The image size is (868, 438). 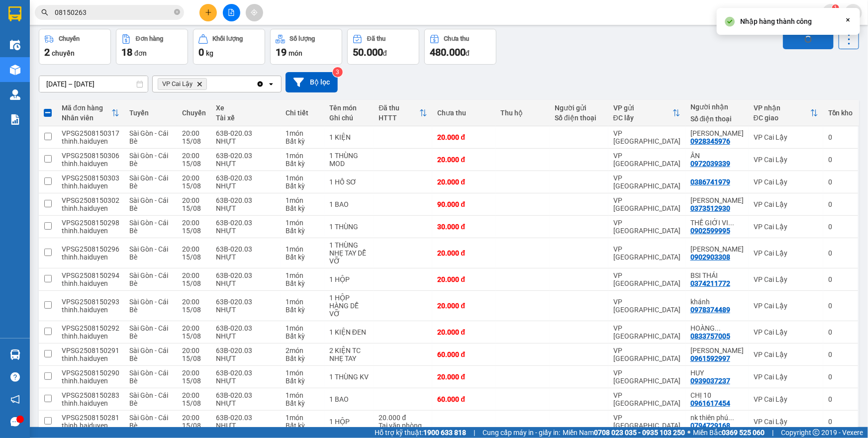 I want to click on span: aim, so click(x=254, y=12).